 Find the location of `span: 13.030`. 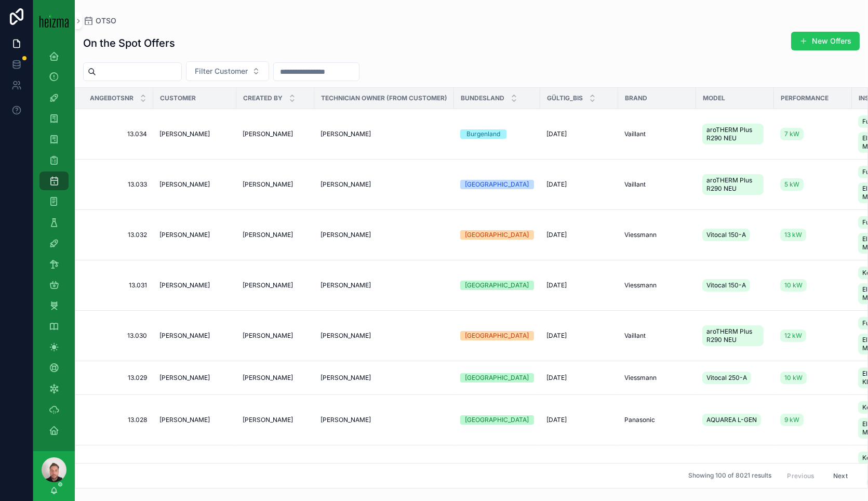

span: 13.030 is located at coordinates (118, 336).